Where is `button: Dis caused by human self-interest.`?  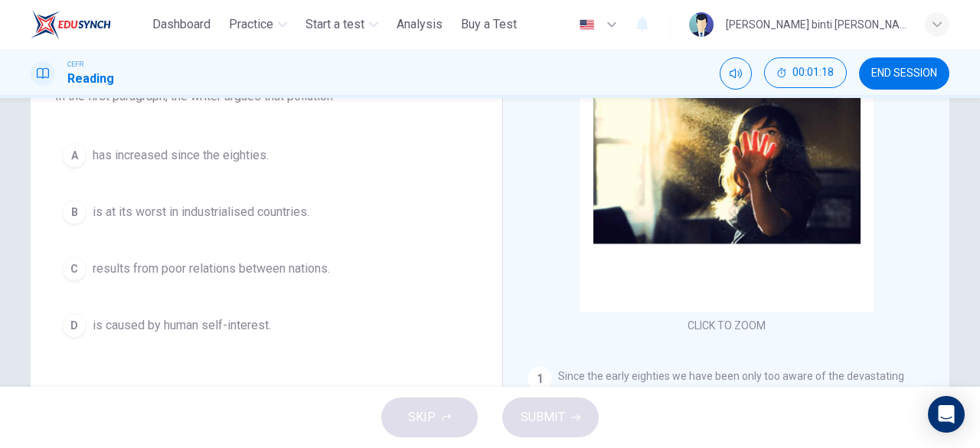 button: Dis caused by human self-interest. is located at coordinates (266, 326).